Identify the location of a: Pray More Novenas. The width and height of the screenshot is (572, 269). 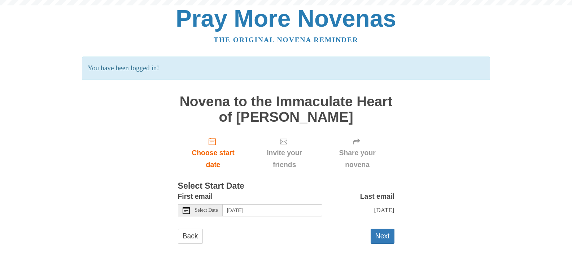
(286, 18).